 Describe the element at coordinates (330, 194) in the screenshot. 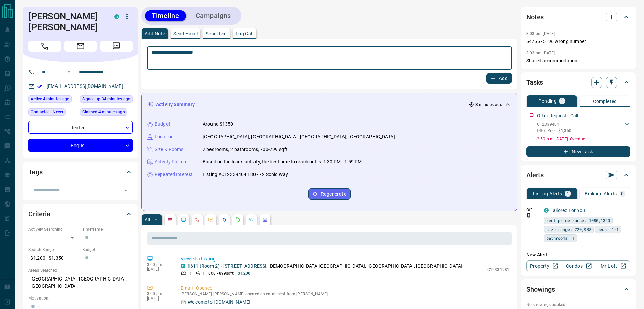

I see `button: Regenerate` at that location.